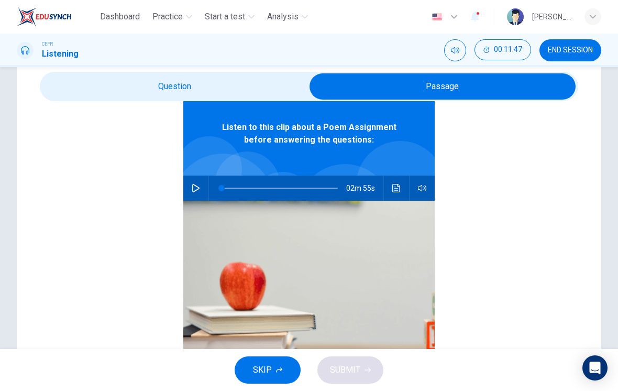  Describe the element at coordinates (120, 17) in the screenshot. I see `a: Dashboard` at that location.